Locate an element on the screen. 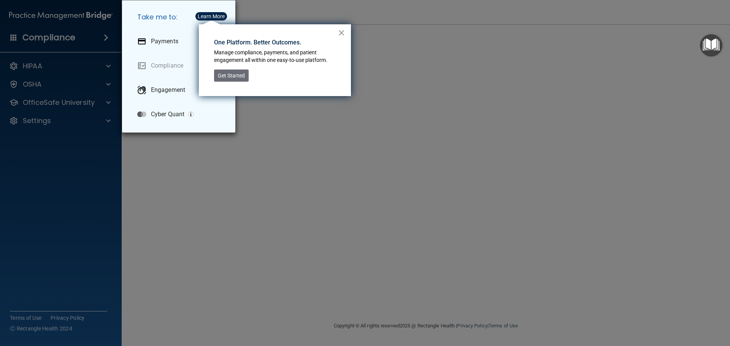 The width and height of the screenshot is (730, 346). div: Learn More is located at coordinates (211, 16).